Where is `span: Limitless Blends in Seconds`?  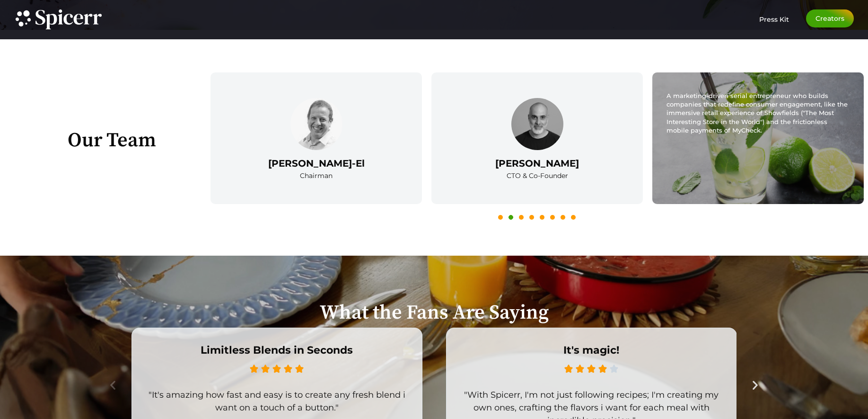
span: Limitless Blends in Seconds is located at coordinates (277, 353).